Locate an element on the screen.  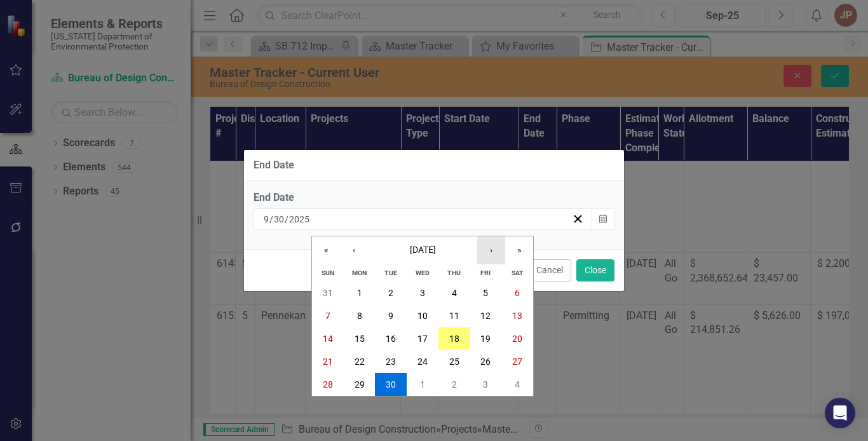
abbr: September 7, 2025 is located at coordinates (328, 316).